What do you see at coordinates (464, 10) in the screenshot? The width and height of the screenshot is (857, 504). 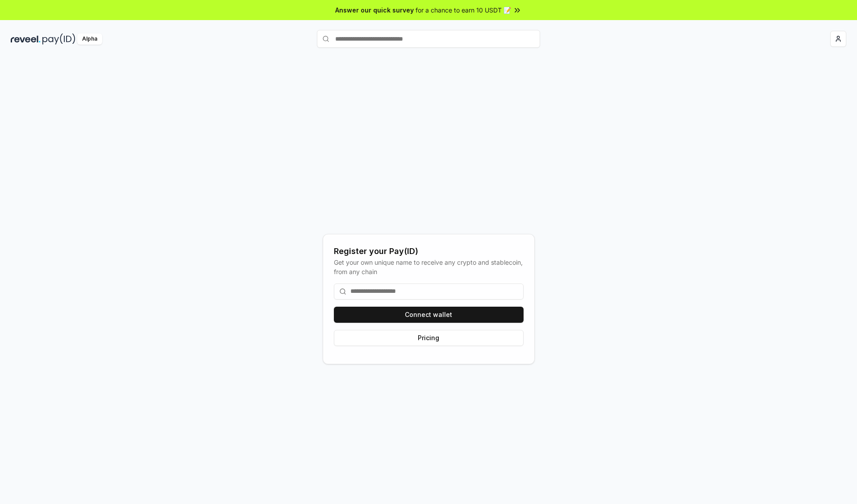 I see `span: for a chance to earn 10 USDT 📝` at bounding box center [464, 10].